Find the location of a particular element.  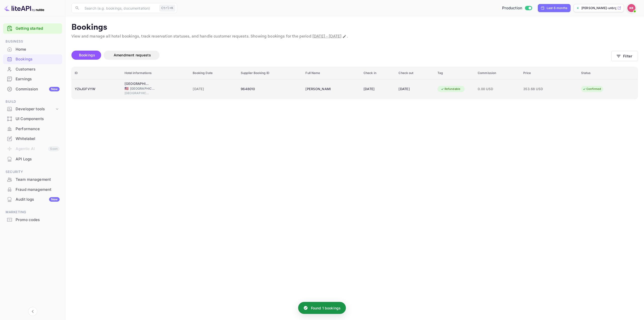

th: ID is located at coordinates (97, 73).